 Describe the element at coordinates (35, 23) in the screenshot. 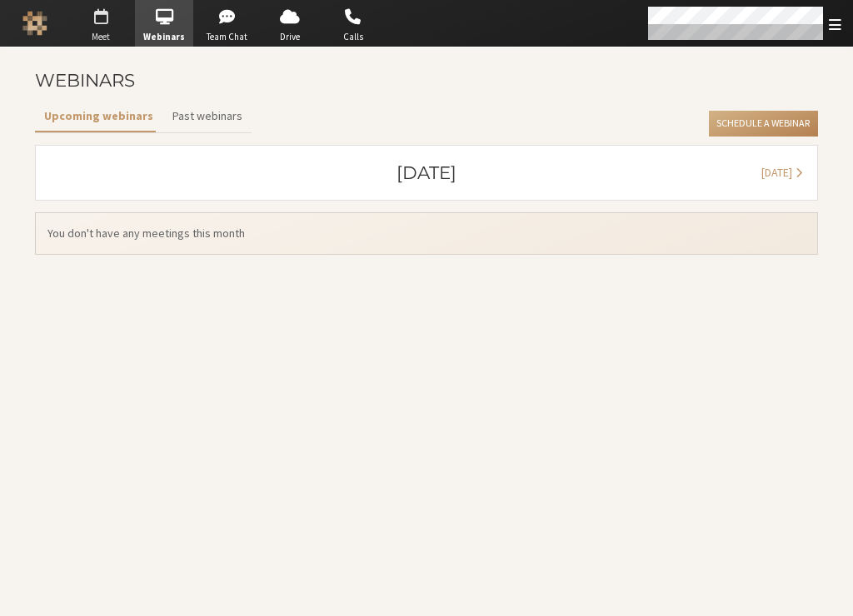

I see `img: Iotum` at that location.